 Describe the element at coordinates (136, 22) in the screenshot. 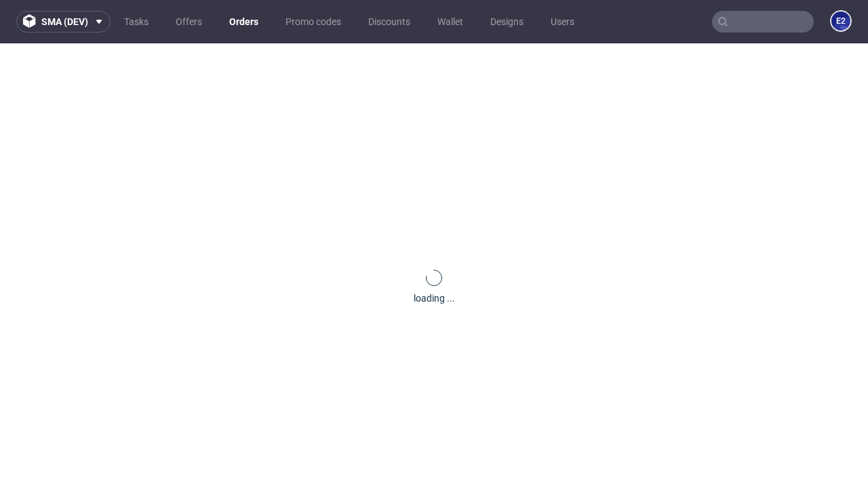

I see `a: Tasks` at that location.